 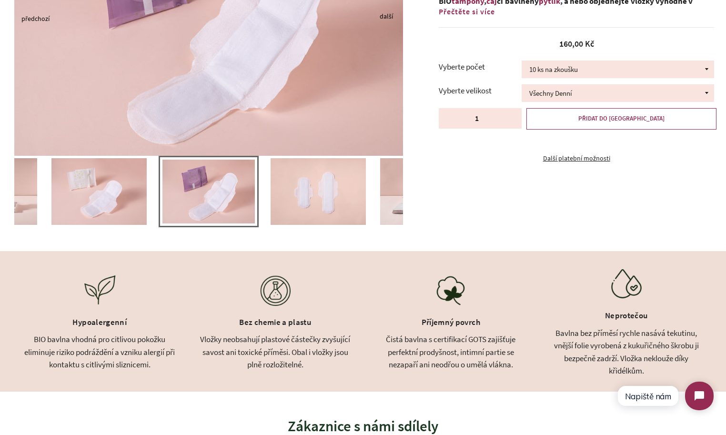 I want to click on button: Open chat widget, so click(x=90, y=22).